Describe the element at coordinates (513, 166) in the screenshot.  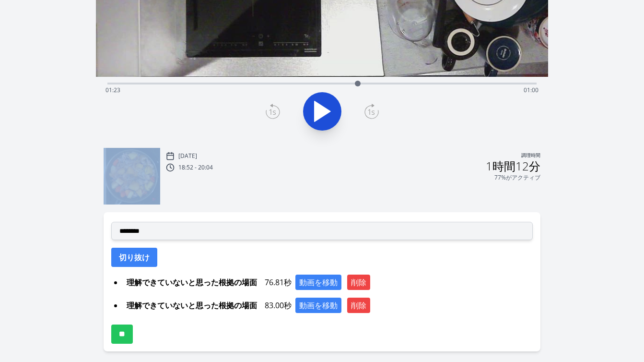
I see `font: 1時間12分` at that location.